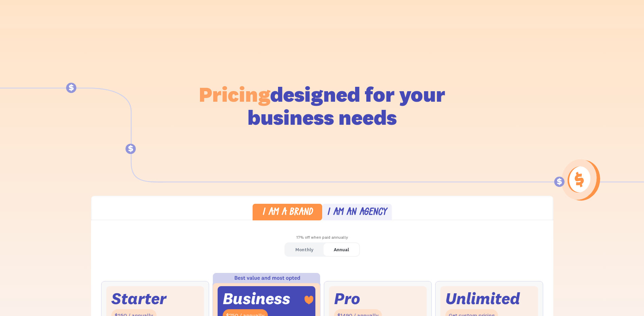 Image resolution: width=644 pixels, height=316 pixels. Describe the element at coordinates (235, 94) in the screenshot. I see `span: Pricing` at that location.